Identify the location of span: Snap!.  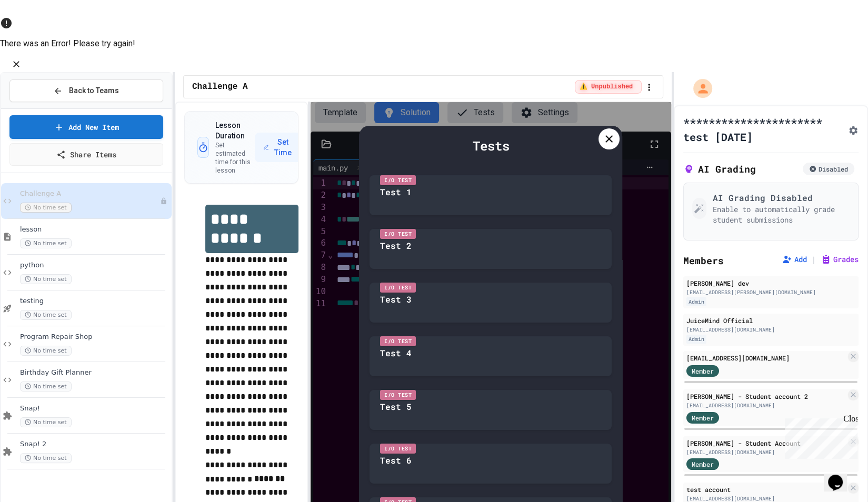
(95, 408).